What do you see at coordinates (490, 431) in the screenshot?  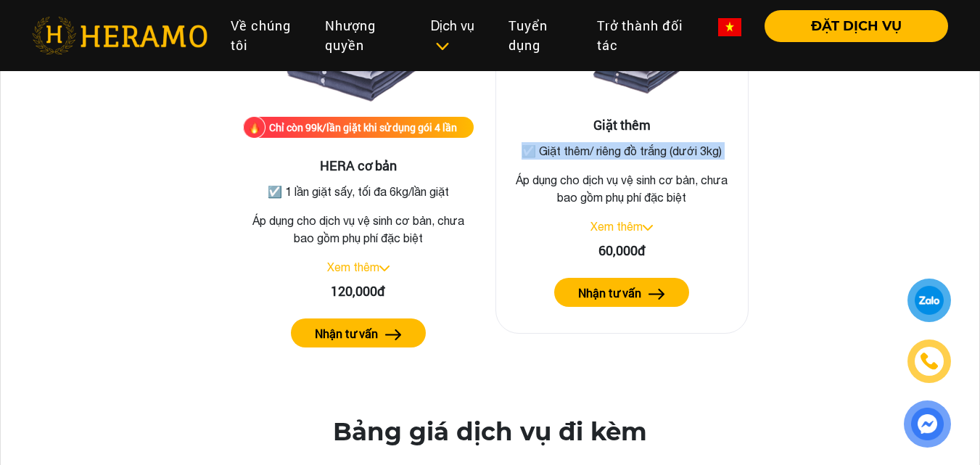 I see `h2: Bảng giá dịch vụ đi kèm` at bounding box center [490, 431].